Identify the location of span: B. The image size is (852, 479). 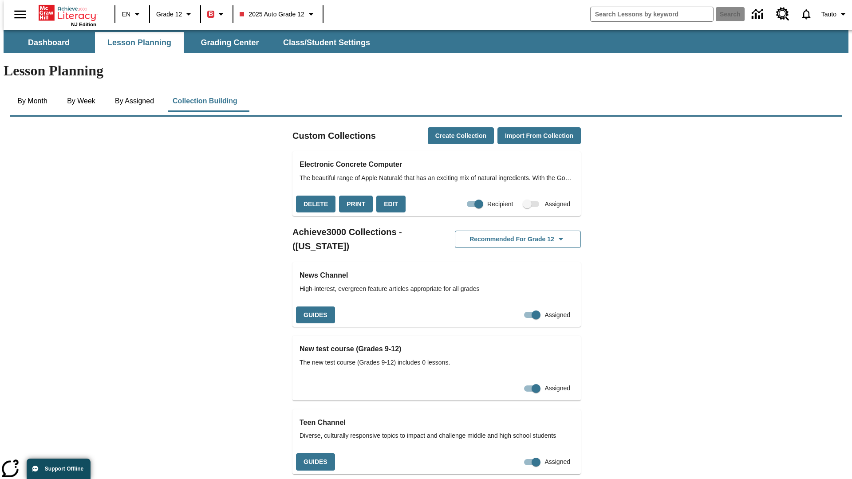
(211, 14).